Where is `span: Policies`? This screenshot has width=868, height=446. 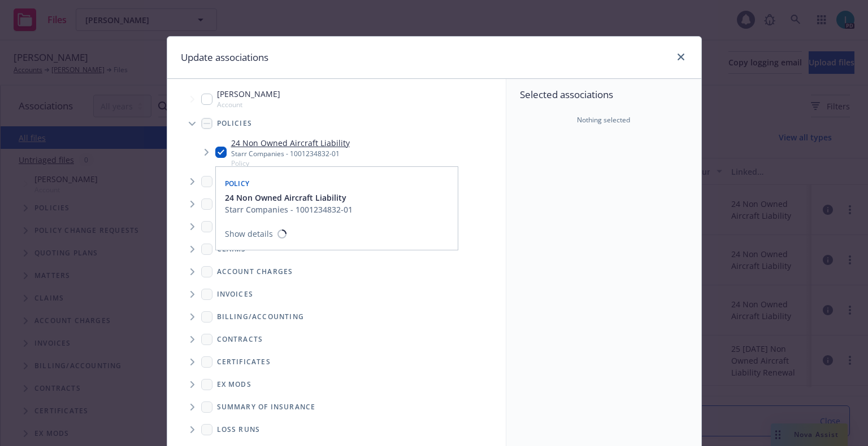 span: Policies is located at coordinates (235, 123).